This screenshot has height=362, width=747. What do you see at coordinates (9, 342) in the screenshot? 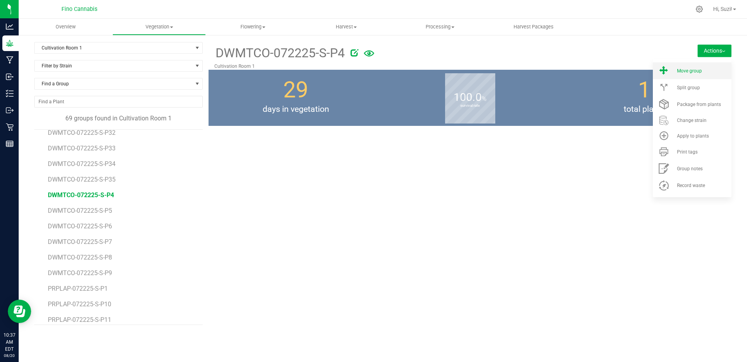
I see `p: 10:37 AM EDT` at bounding box center [9, 342].